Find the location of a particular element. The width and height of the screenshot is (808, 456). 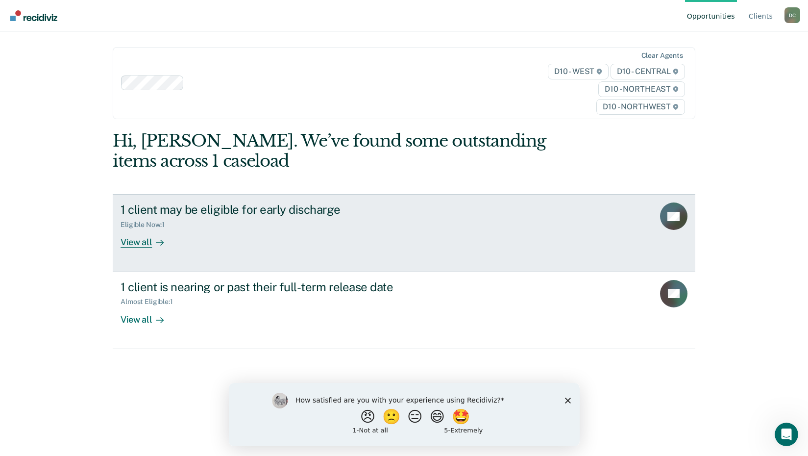

span: D10 - NORTHWEST is located at coordinates (640, 107).